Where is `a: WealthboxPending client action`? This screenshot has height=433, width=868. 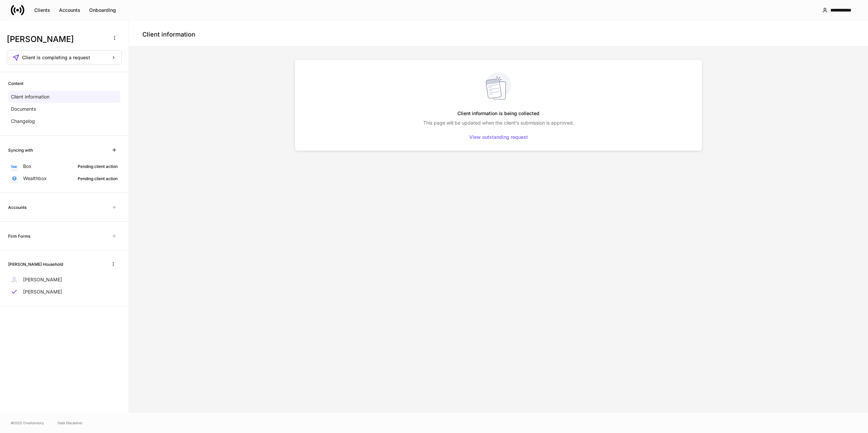
a: WealthboxPending client action is located at coordinates (64, 178).